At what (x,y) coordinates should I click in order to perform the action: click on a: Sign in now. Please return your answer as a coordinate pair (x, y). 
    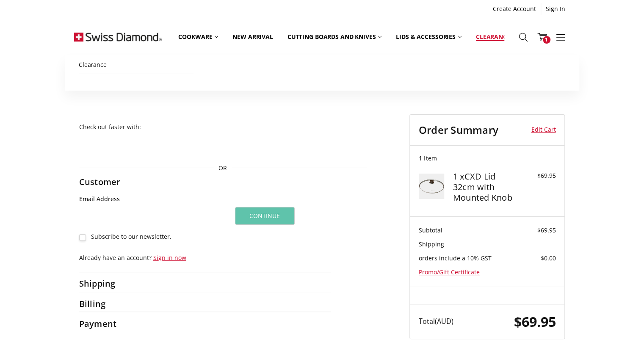
    Looking at the image, I should click on (170, 257).